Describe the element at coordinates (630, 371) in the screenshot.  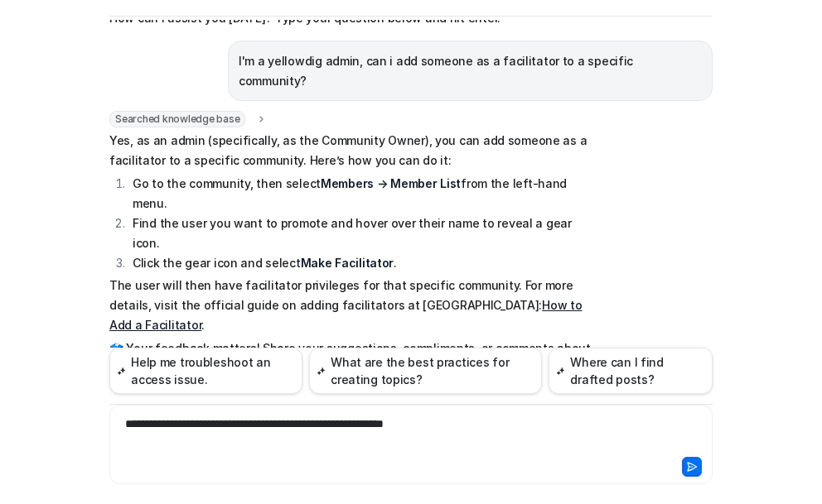
I see `button: Where can I find drafted posts?` at that location.